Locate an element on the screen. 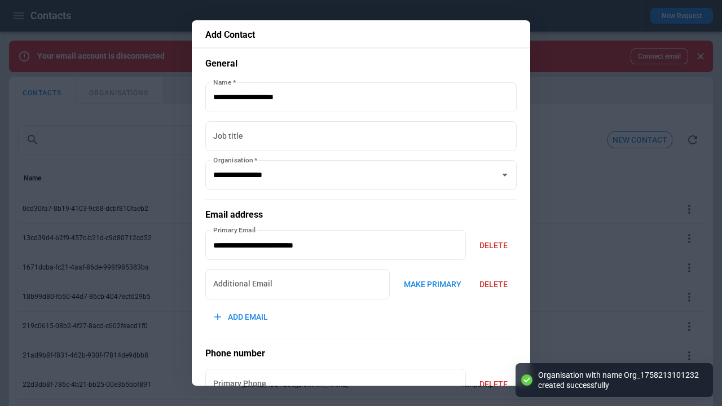 This screenshot has height=406, width=722. label: Name is located at coordinates (225, 82).